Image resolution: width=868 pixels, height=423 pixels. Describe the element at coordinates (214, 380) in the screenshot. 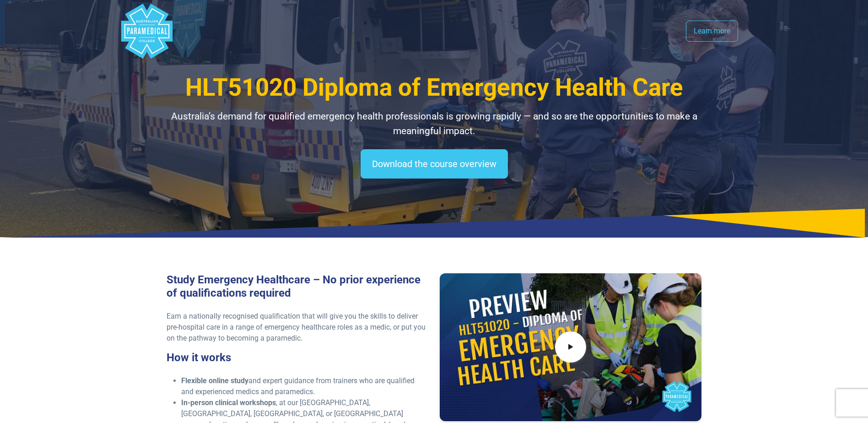

I see `strong: Flexible online study` at that location.